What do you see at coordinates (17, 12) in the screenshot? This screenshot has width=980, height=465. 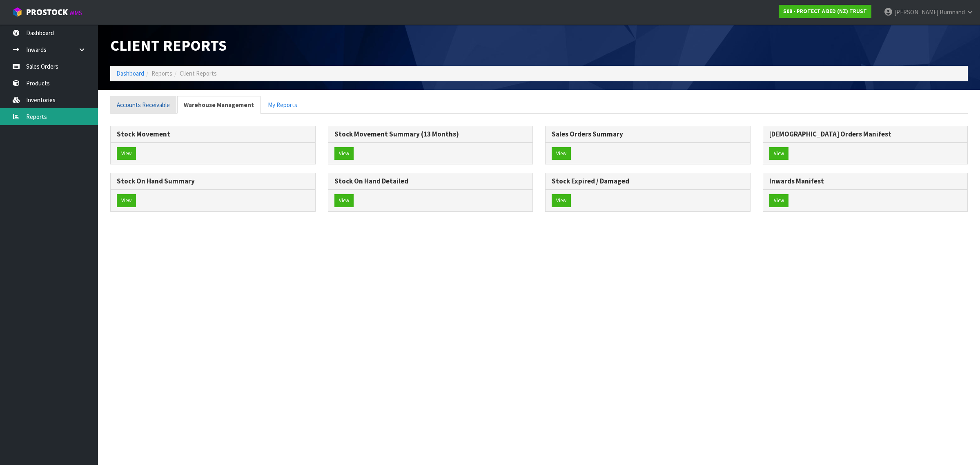 I see `img: cube-alt.png` at bounding box center [17, 12].